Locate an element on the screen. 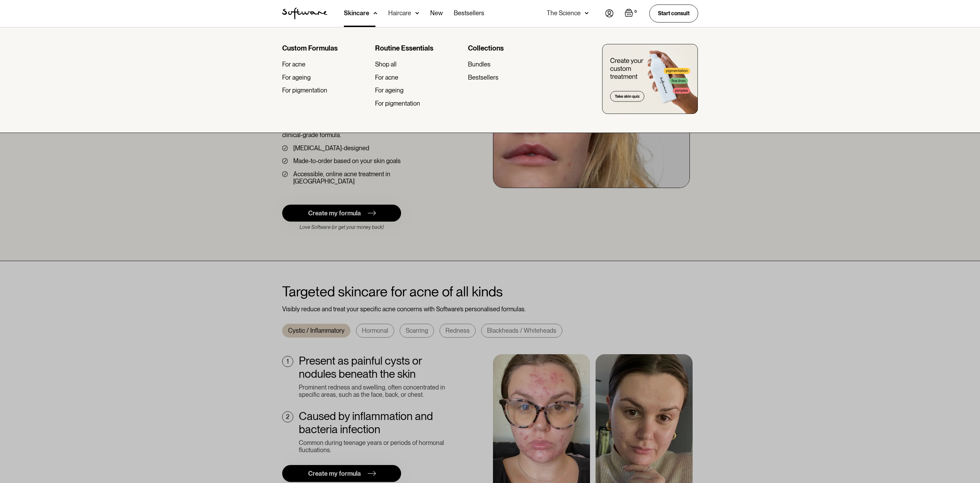 This screenshot has height=483, width=980. div: Bestsellers is located at coordinates (483, 78).